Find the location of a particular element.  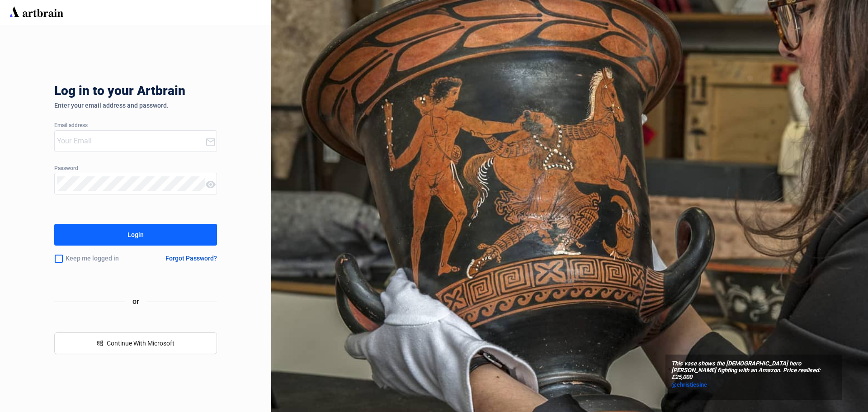

div: Log in to your Artbrain is located at coordinates (190, 93).